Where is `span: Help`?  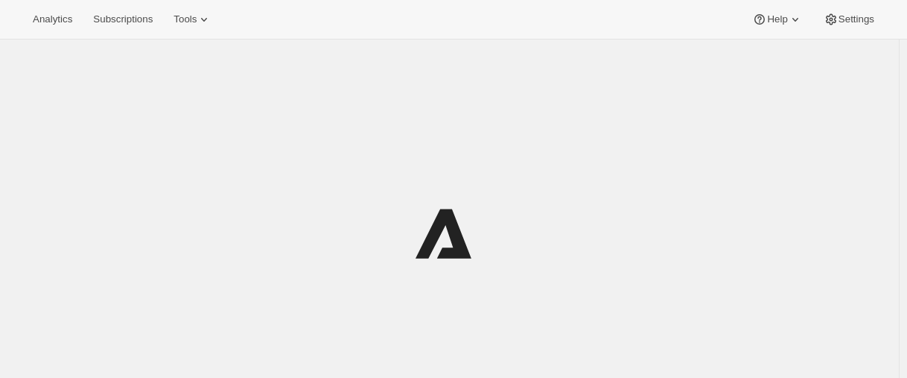
span: Help is located at coordinates (777, 19).